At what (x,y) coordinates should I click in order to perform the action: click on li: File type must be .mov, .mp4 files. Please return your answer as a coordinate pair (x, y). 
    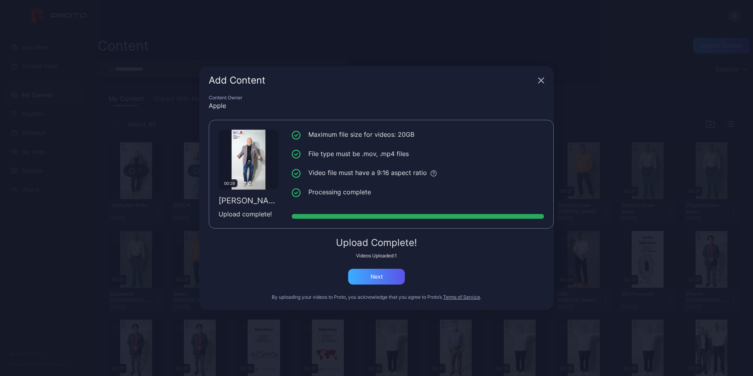
    Looking at the image, I should click on (418, 154).